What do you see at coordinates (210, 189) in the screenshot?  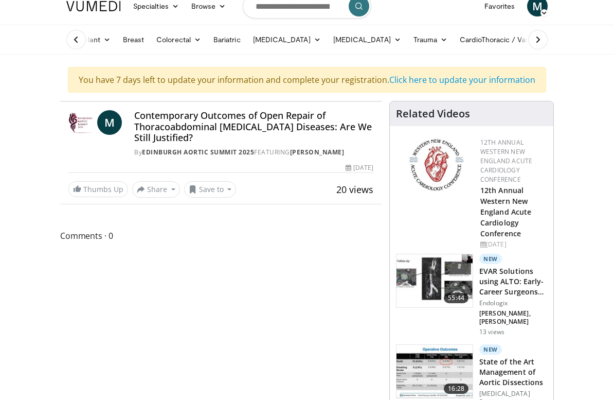 I see `button: Save to` at bounding box center [210, 189].